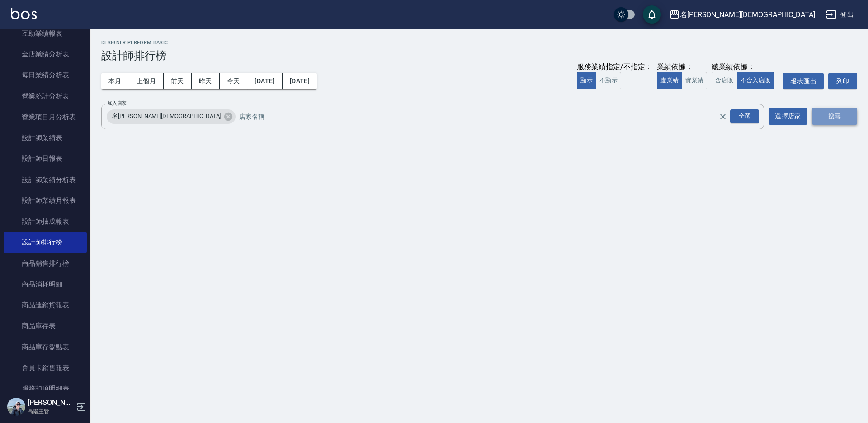 This screenshot has width=868, height=423. What do you see at coordinates (724, 80) in the screenshot?
I see `button: 含店販` at bounding box center [724, 80].